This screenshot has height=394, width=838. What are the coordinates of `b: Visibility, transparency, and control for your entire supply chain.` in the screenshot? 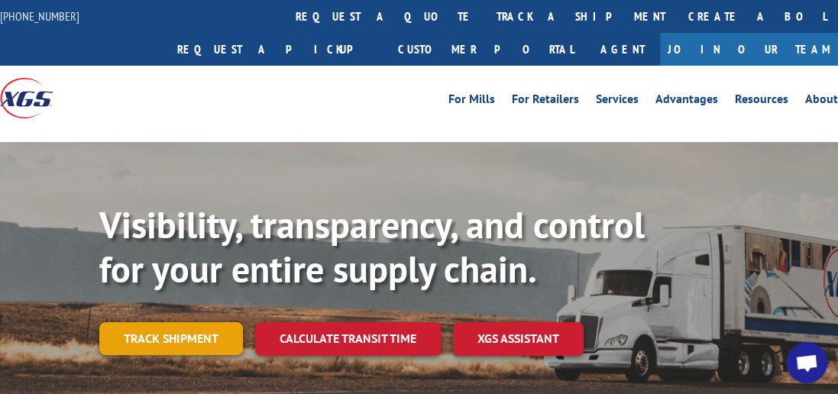 It's located at (372, 247).